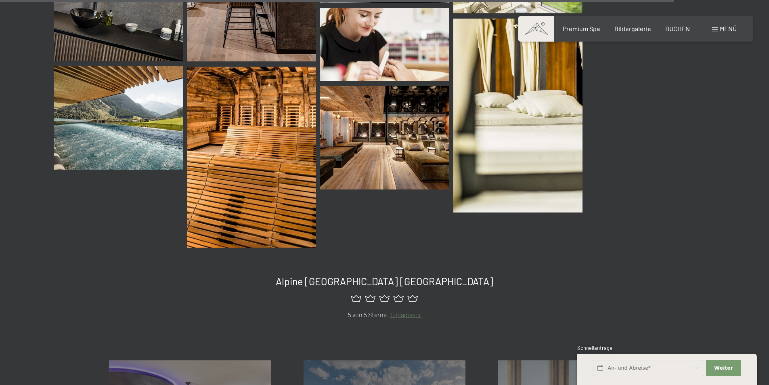  What do you see at coordinates (724, 368) in the screenshot?
I see `span: Weiter` at bounding box center [724, 368].